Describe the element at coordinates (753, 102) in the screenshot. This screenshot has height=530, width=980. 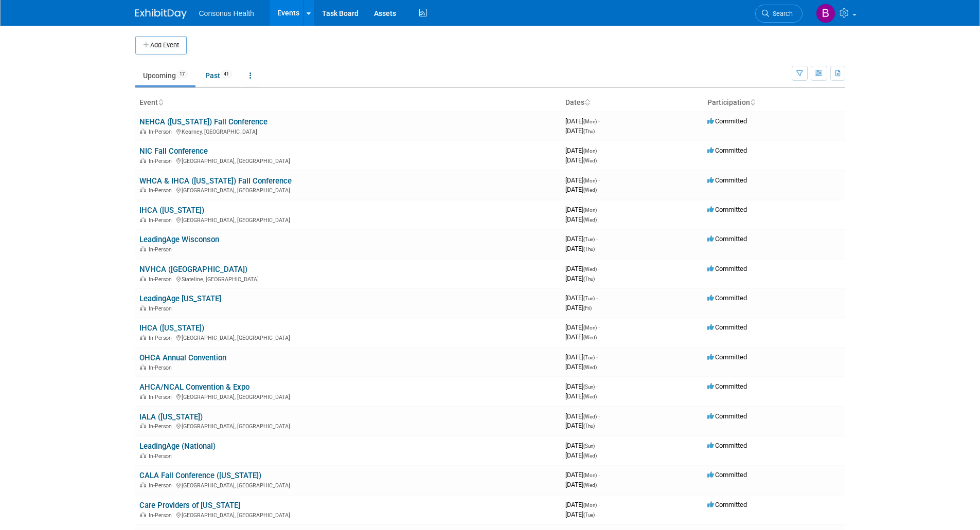
I see `a: Sort by Participation Type` at that location.